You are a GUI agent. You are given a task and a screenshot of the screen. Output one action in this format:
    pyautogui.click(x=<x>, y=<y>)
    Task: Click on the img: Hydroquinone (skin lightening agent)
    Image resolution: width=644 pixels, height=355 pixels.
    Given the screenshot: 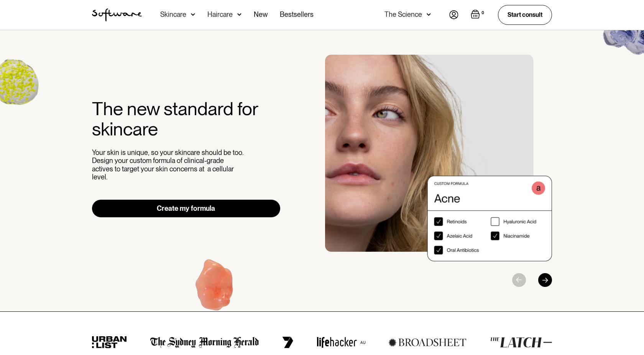 What is the action you would take?
    pyautogui.click(x=215, y=290)
    